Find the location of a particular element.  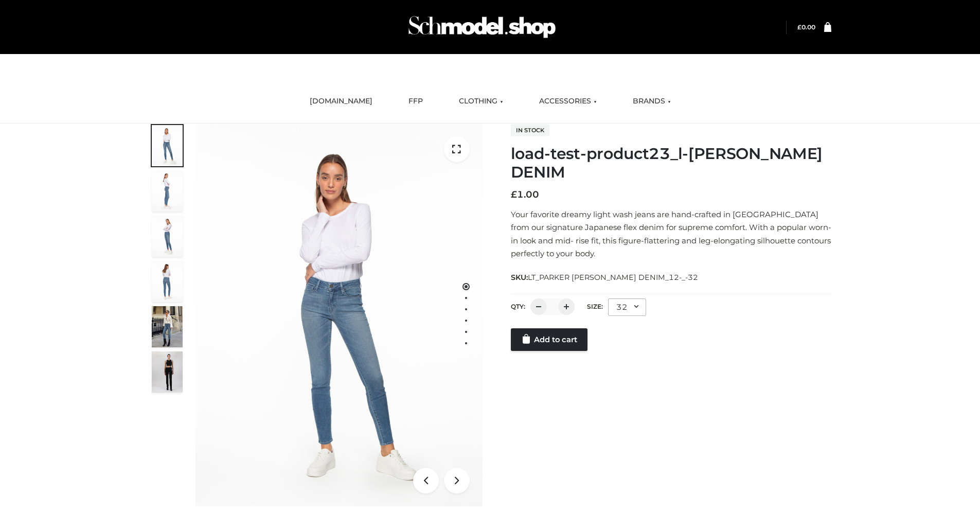

img: 2001KLX-Ava-skinny-cove-2-scaled_32c0e67e-5e94-449c-a916-4c02a8c03427.jpg is located at coordinates (168, 282).